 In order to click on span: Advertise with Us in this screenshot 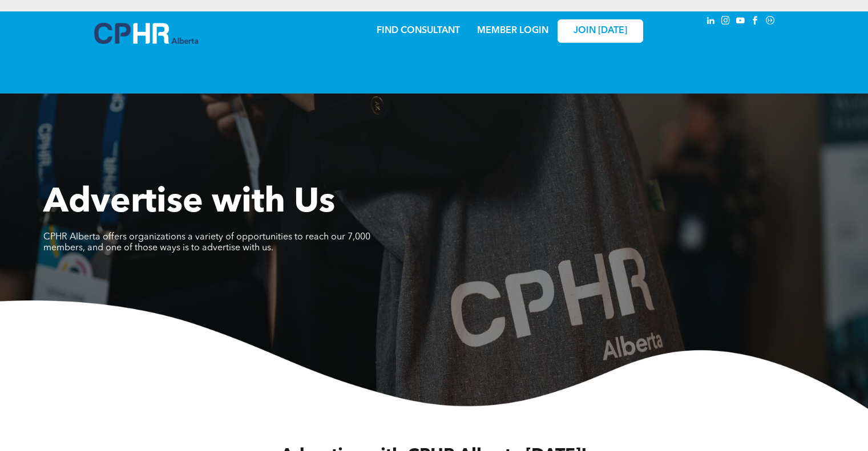, I will do `click(189, 203)`.